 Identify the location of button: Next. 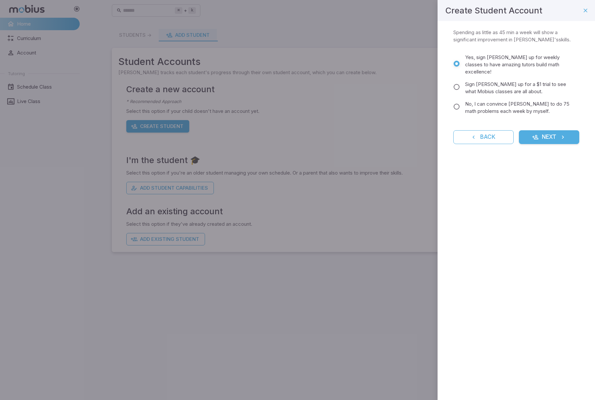
(550, 137).